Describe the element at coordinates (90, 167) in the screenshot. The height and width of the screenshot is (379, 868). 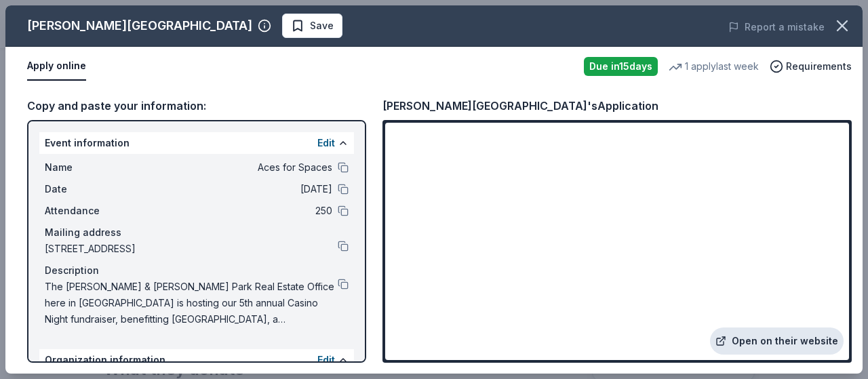
I see `span: Name` at that location.